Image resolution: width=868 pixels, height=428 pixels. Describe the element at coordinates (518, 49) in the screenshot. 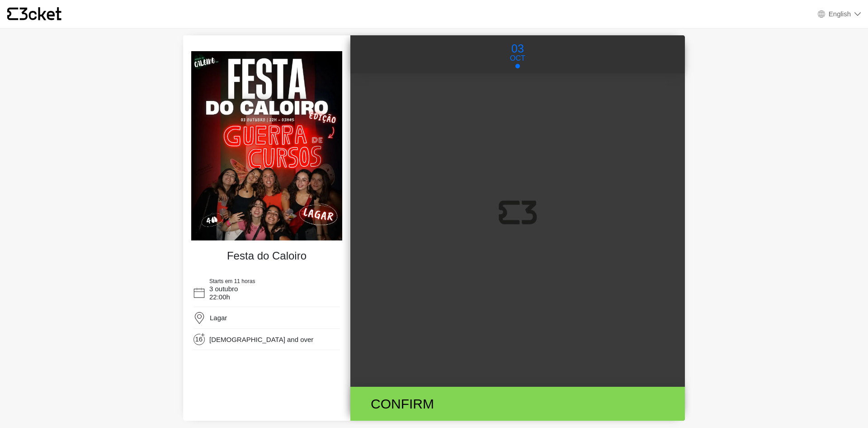

I see `p: 03` at that location.